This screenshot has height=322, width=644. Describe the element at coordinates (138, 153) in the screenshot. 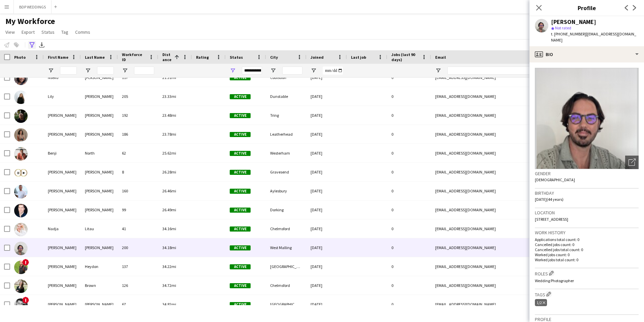

I see `div: 62` at that location.